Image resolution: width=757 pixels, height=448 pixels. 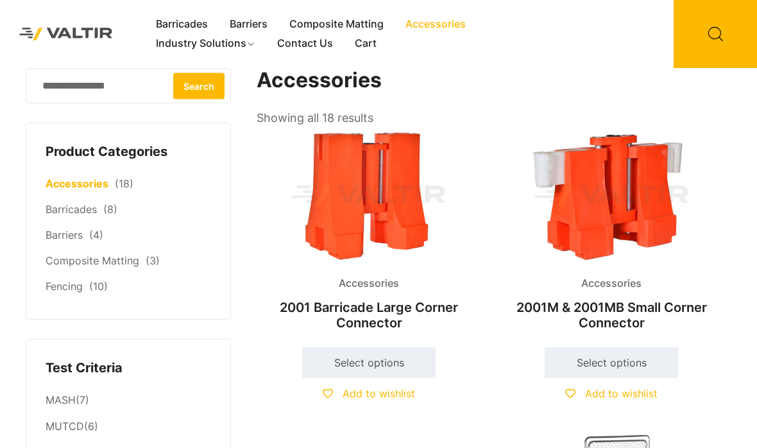 What do you see at coordinates (128, 400) in the screenshot?
I see `li: (7)` at bounding box center [128, 400].